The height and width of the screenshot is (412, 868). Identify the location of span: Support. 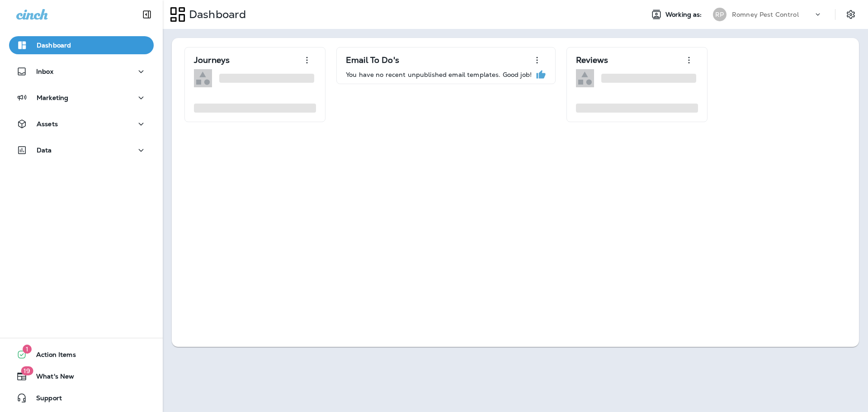
(44, 400).